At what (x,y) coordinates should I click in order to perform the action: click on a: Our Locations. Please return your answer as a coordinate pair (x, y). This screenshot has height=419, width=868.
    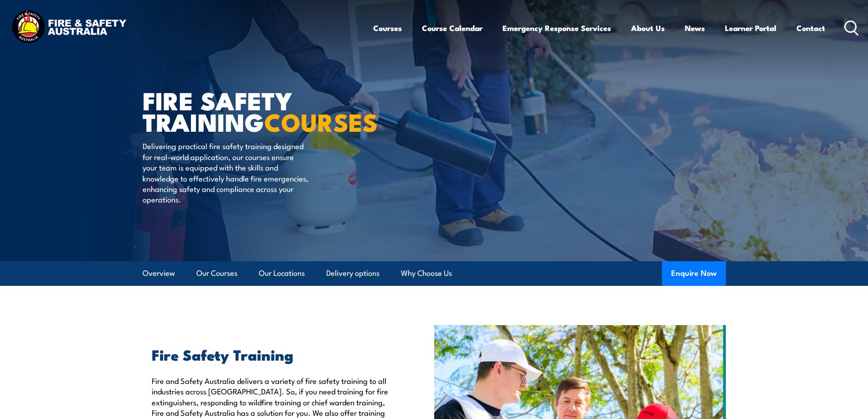
    Looking at the image, I should click on (282, 273).